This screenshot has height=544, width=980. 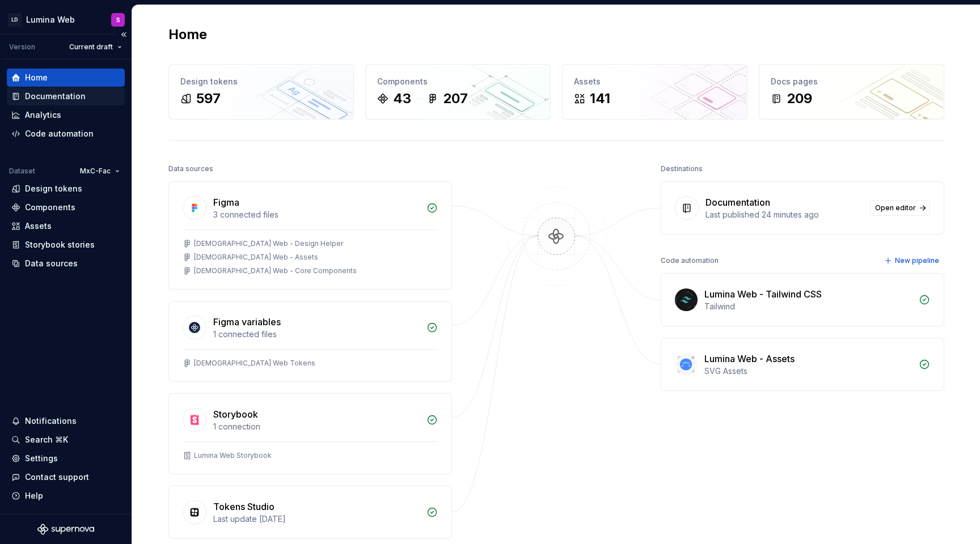 I want to click on div: Storybook, so click(x=236, y=414).